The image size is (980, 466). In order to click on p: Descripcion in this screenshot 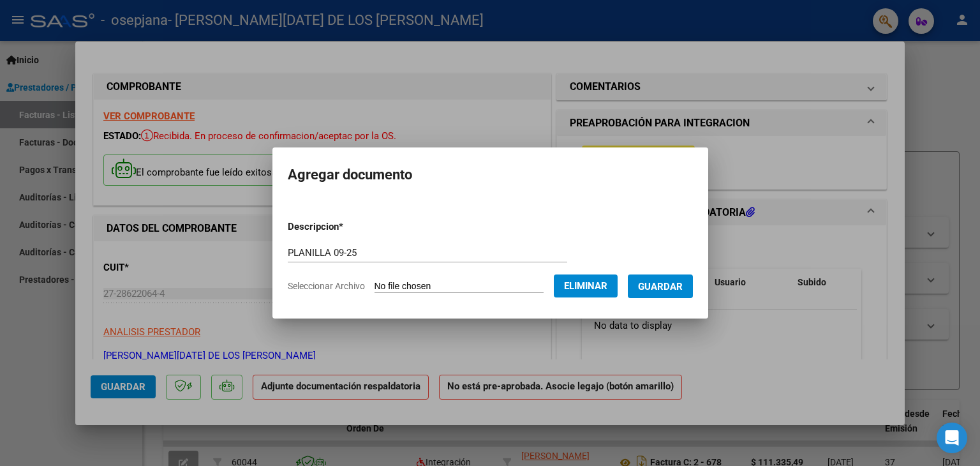, I will do `click(348, 226)`.